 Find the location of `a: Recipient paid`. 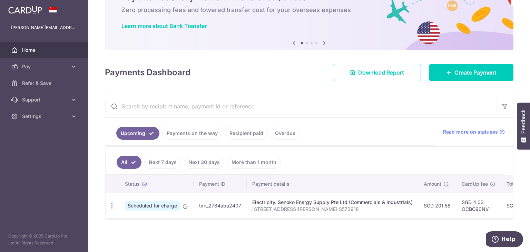

a: Recipient paid is located at coordinates (246, 133).